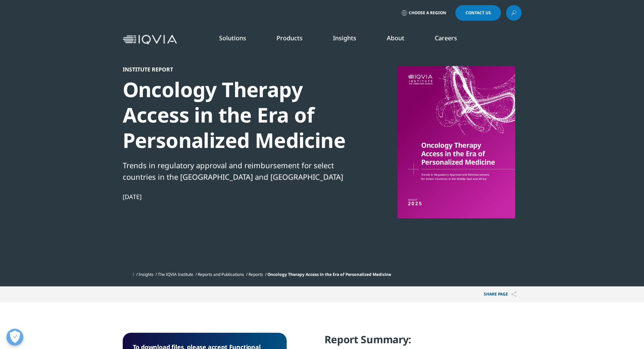  I want to click on a: Reports, so click(256, 274).